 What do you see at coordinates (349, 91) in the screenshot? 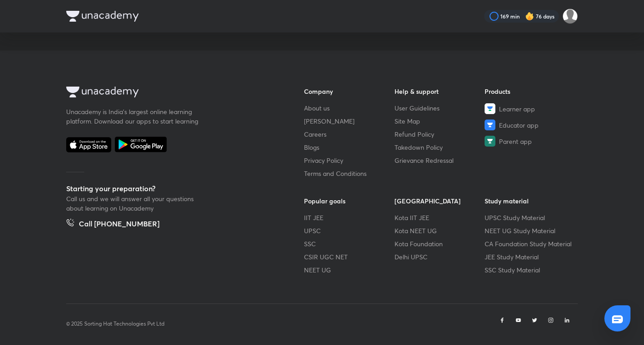
I see `h6: Company` at bounding box center [349, 91].